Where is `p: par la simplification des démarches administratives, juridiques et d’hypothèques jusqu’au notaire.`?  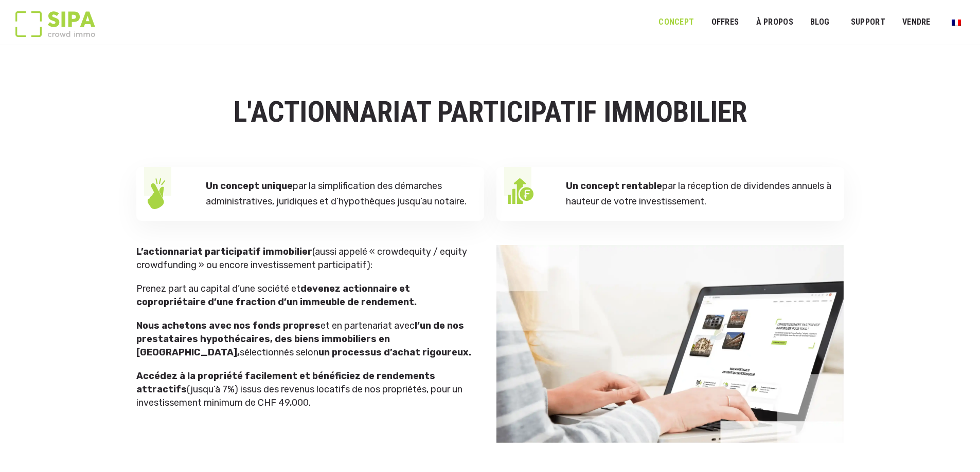
p: par la simplification des démarches administratives, juridiques et d’hypothèques jusqu’au notaire. is located at coordinates (339, 194).